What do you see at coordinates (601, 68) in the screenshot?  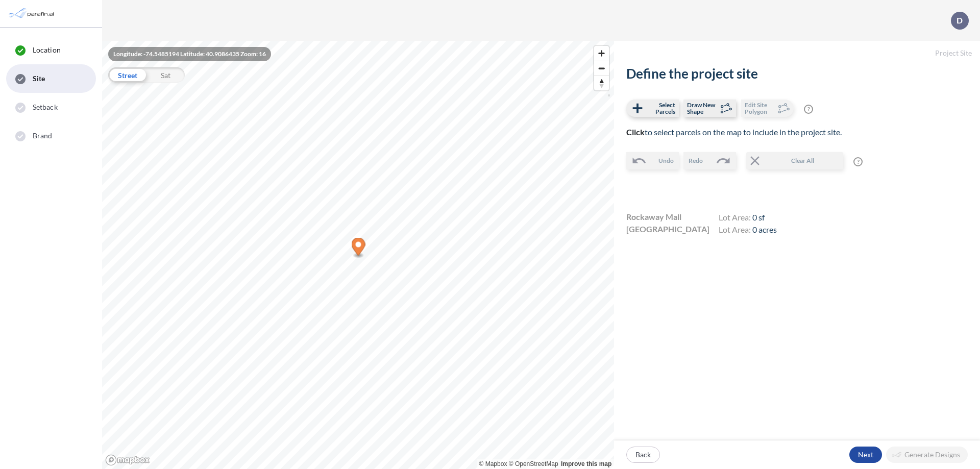 I see `button: Zoom out` at bounding box center [601, 68].